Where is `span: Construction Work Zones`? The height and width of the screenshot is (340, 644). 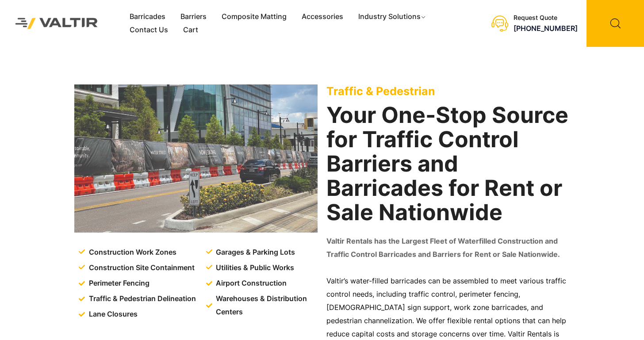
span: Construction Work Zones is located at coordinates (132, 252).